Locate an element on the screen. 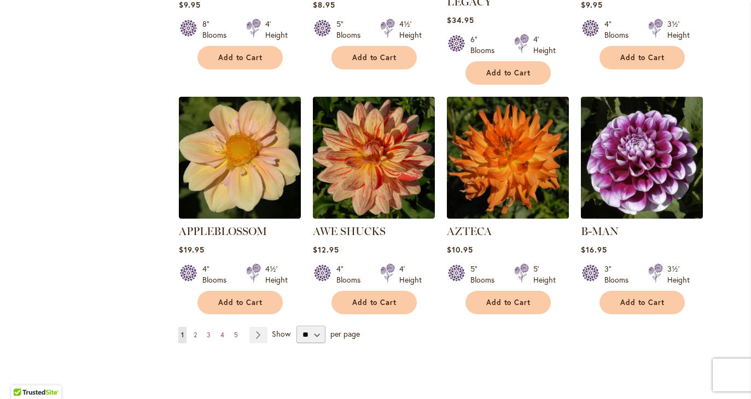 The width and height of the screenshot is (751, 399). img: APPLEBLOSSOM is located at coordinates (240, 158).